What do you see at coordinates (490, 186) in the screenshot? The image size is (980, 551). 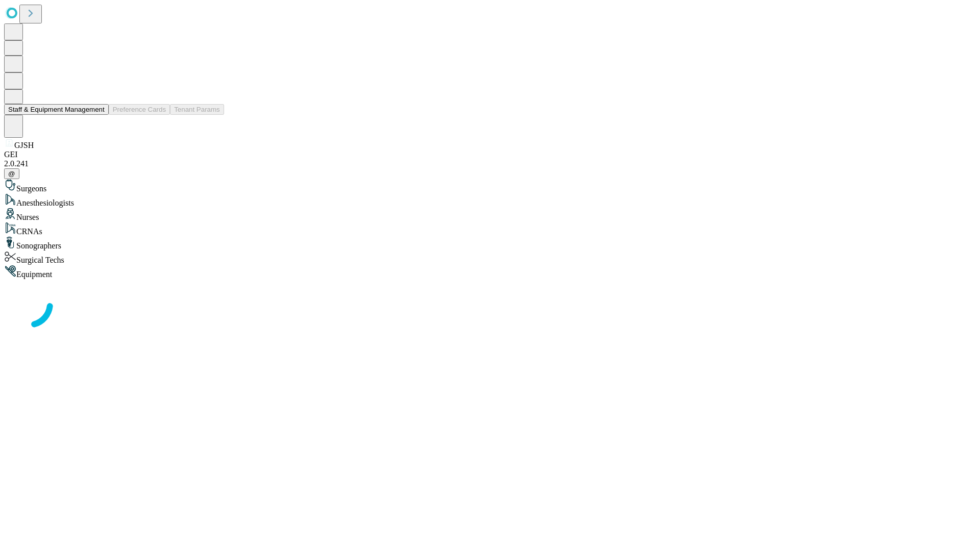 I see `div: Surgeons` at bounding box center [490, 186].